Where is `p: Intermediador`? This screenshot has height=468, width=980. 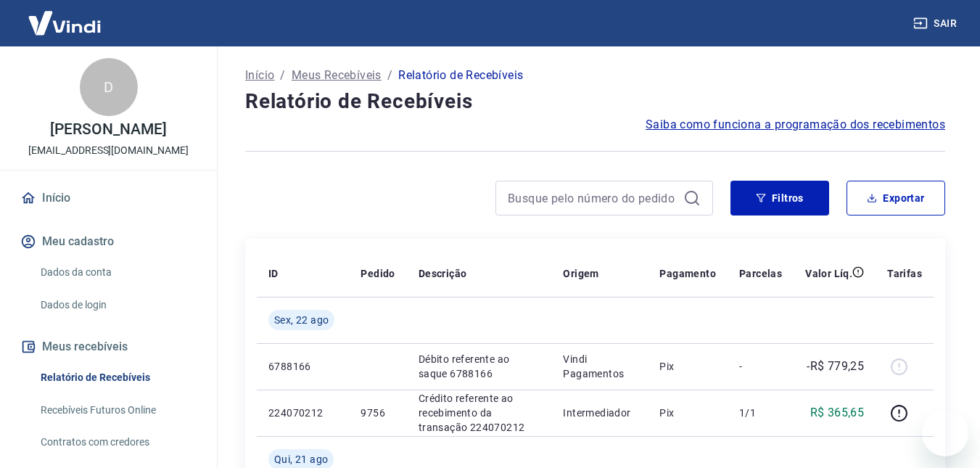 p: Intermediador is located at coordinates (600, 412).